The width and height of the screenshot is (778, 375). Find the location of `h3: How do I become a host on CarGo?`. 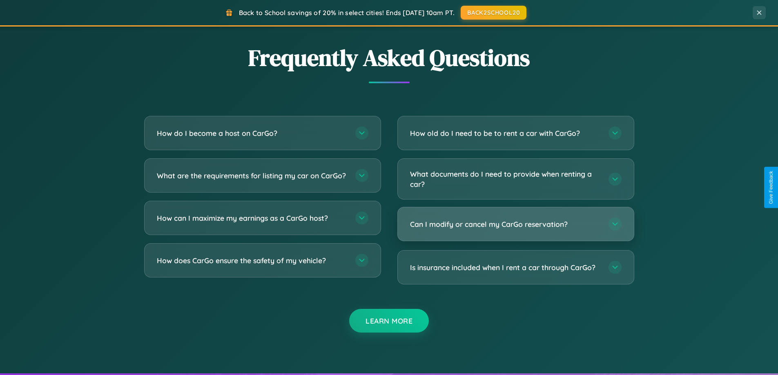

h3: How do I become a host on CarGo? is located at coordinates (252, 133).